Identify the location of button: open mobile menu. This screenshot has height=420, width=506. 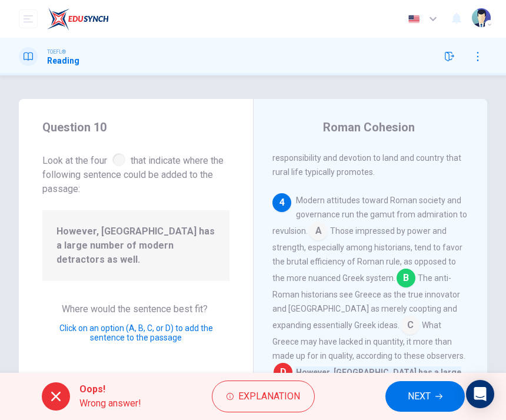
(28, 19).